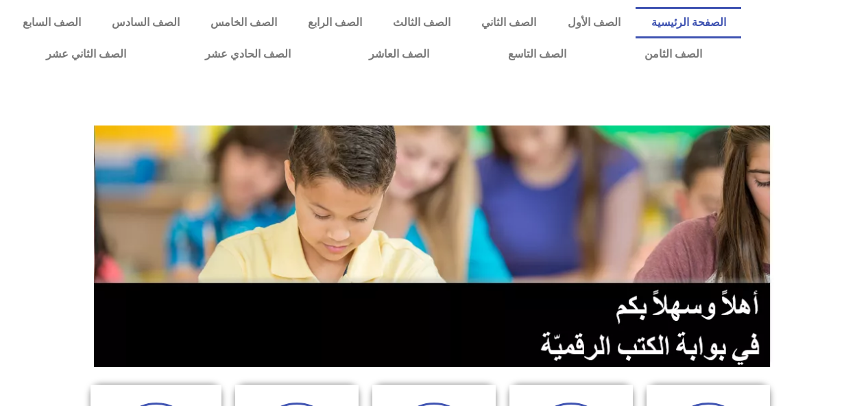 This screenshot has width=868, height=406. Describe the element at coordinates (421, 22) in the screenshot. I see `a: الصف الثالث` at that location.